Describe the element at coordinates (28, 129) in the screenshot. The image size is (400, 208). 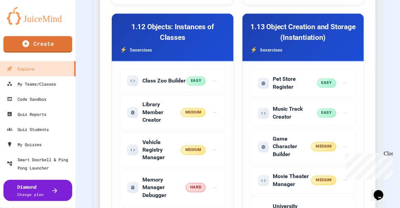
I see `div: Quiz Students` at that location.